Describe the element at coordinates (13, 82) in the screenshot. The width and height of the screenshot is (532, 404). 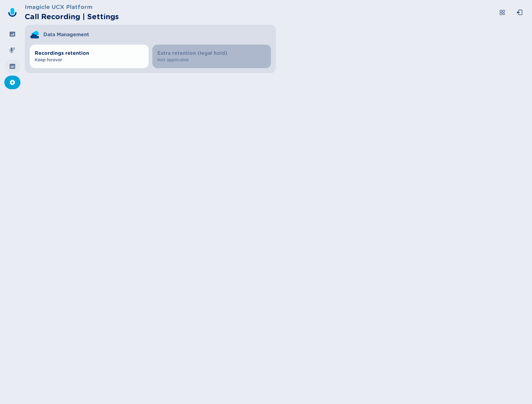
I see `div: Settings` at that location.